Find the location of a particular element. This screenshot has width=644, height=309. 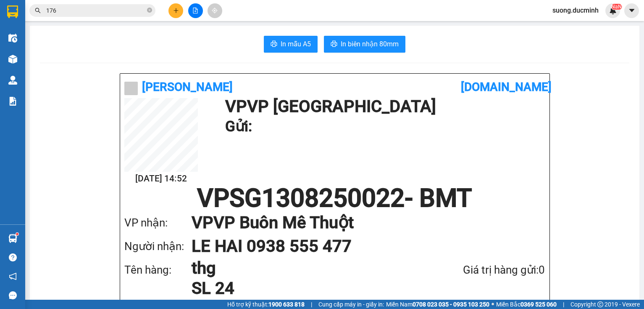

span: aim is located at coordinates (215, 11).